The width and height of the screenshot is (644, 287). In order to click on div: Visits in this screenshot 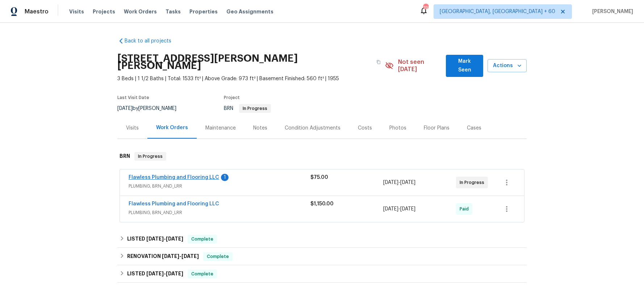, I will do `click(132, 128)`.